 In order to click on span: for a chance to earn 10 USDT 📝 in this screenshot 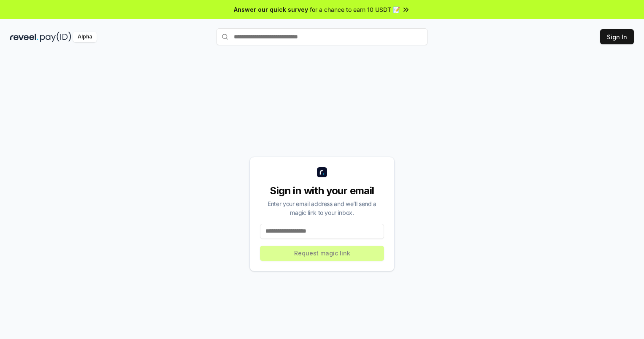, I will do `click(355, 9)`.